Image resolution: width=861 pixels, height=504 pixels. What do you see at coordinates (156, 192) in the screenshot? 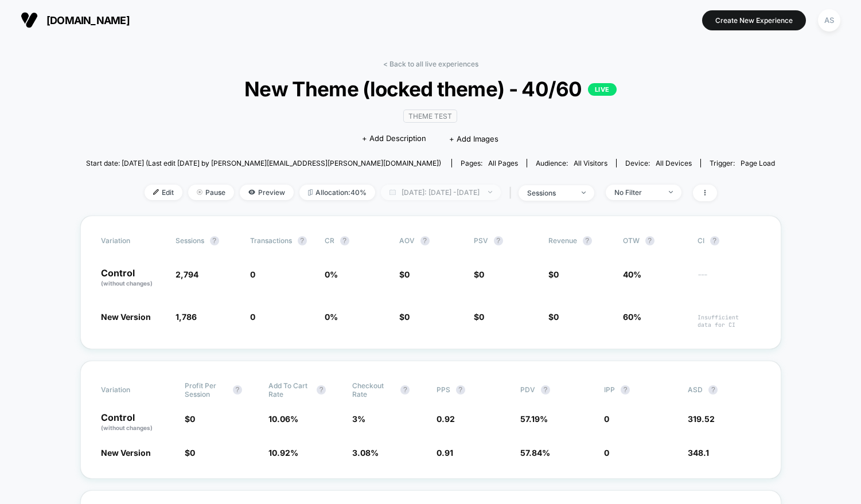
I see `img: edit` at bounding box center [156, 192].